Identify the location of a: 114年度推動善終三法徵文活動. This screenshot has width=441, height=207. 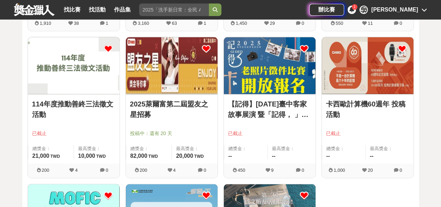
(74, 109).